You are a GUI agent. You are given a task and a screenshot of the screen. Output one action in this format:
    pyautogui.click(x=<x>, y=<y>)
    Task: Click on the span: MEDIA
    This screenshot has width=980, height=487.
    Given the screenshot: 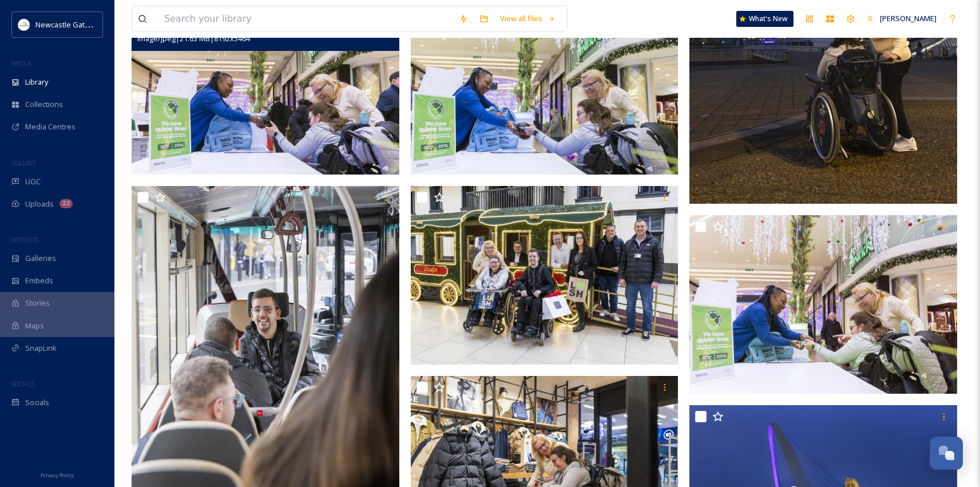 What is the action you would take?
    pyautogui.click(x=21, y=63)
    